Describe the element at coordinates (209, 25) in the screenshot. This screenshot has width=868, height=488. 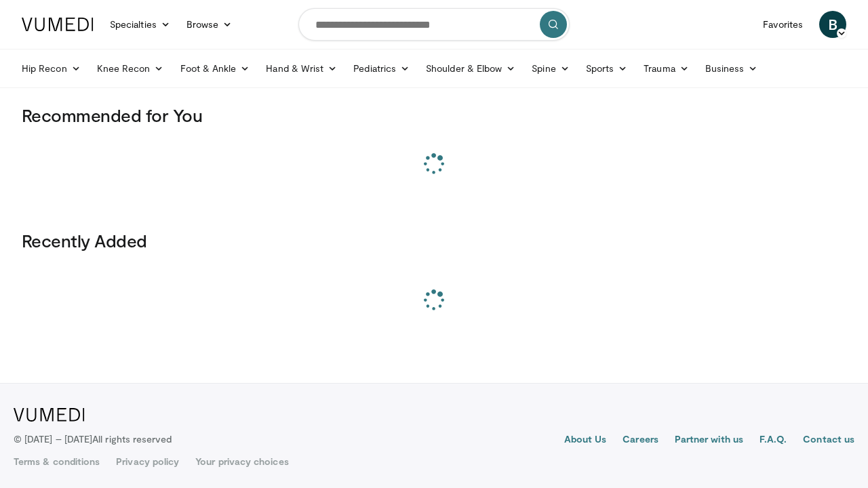
I see `a: Browse` at that location.